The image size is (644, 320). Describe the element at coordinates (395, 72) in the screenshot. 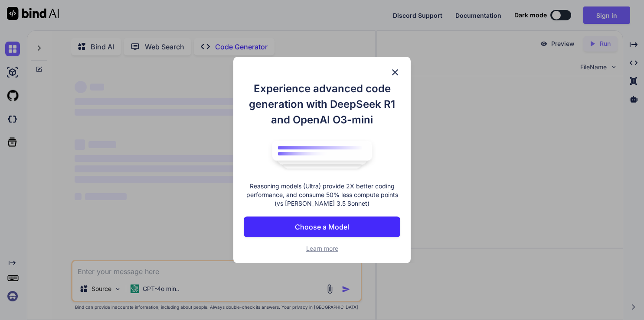

I see `img: close` at that location.